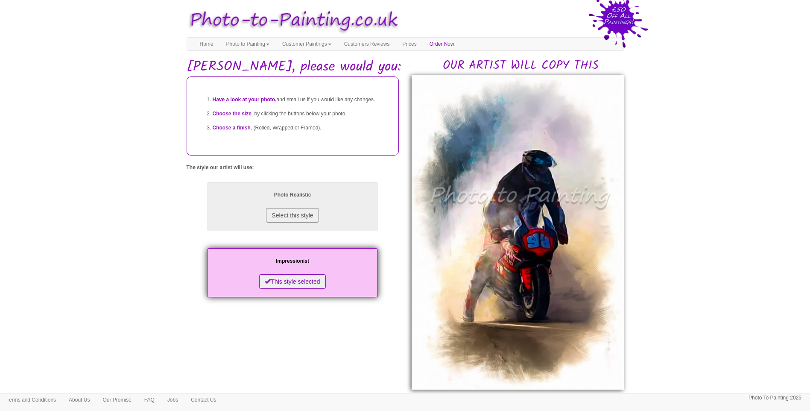  What do you see at coordinates (293, 261) in the screenshot?
I see `p: Impressionist` at bounding box center [293, 261].